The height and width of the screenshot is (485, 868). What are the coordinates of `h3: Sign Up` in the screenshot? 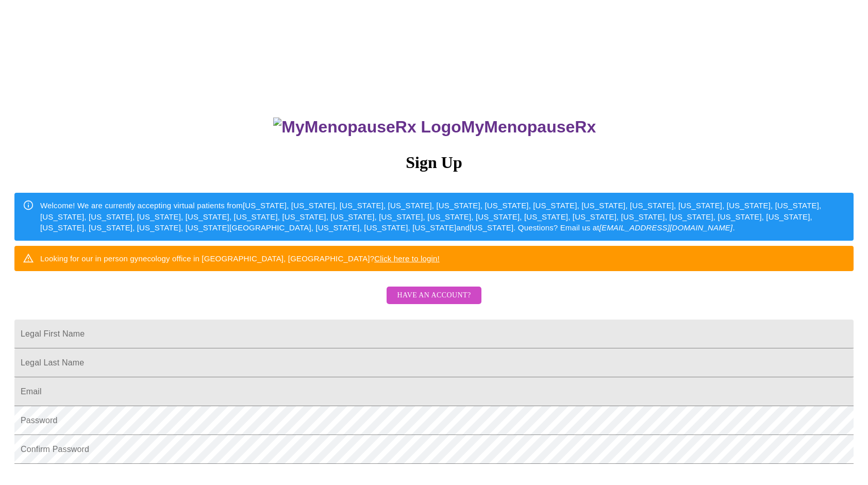 It's located at (434, 162).